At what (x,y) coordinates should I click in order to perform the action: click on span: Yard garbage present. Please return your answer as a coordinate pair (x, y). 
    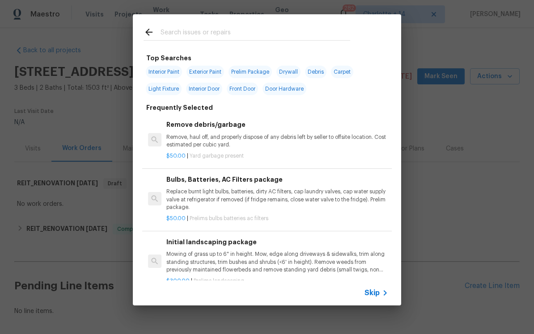
    Looking at the image, I should click on (216, 156).